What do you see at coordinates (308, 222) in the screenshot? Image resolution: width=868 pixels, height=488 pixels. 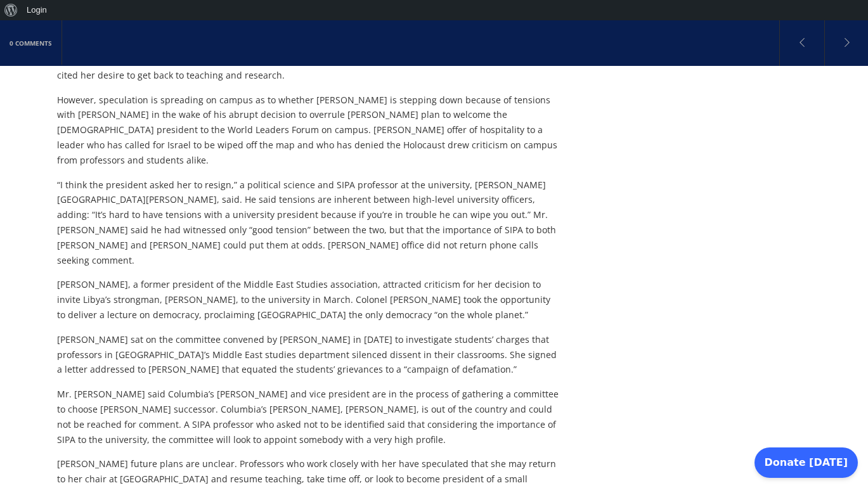 I see `p: “I think the president asked her to resign,” a political science and SIPA professor at the univer...` at bounding box center [308, 222].